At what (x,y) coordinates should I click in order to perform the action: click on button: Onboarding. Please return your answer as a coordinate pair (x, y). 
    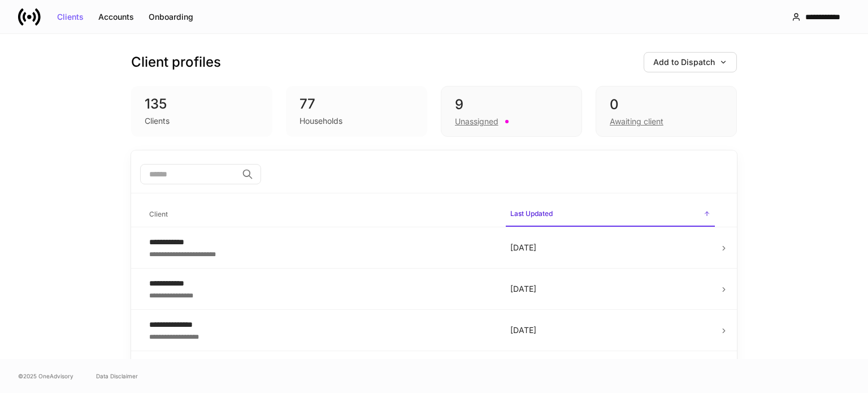
    Looking at the image, I should click on (171, 17).